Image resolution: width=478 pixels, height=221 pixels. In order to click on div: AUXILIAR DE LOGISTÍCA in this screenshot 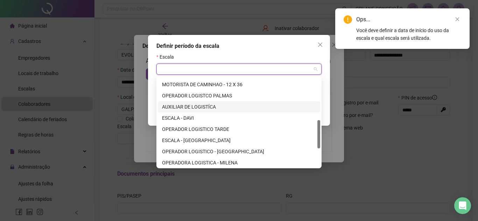, I will do `click(239, 107)`.